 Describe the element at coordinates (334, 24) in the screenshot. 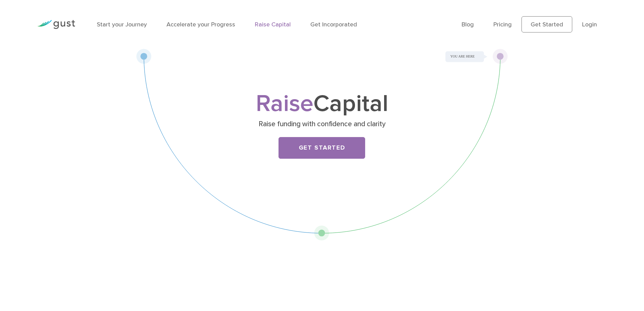

I see `a: Get Incorporated` at that location.